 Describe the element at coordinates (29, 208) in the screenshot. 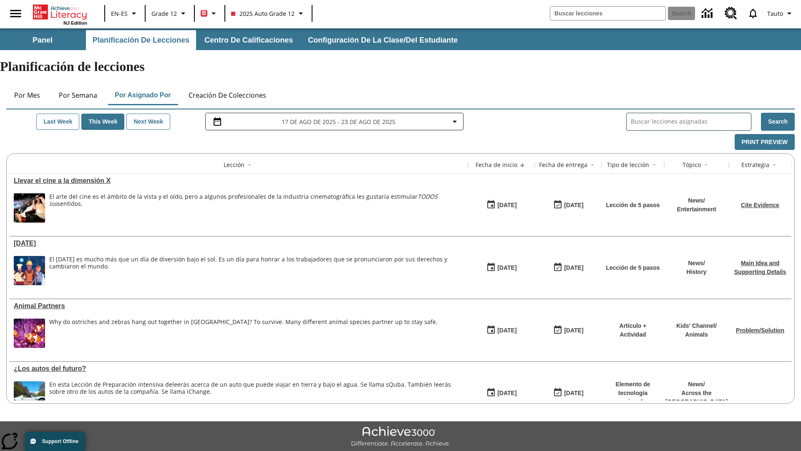

I see `img: Panel in front of the seats sprays water mist to the happy audience at a 4DX-equipped theater.` at that location.